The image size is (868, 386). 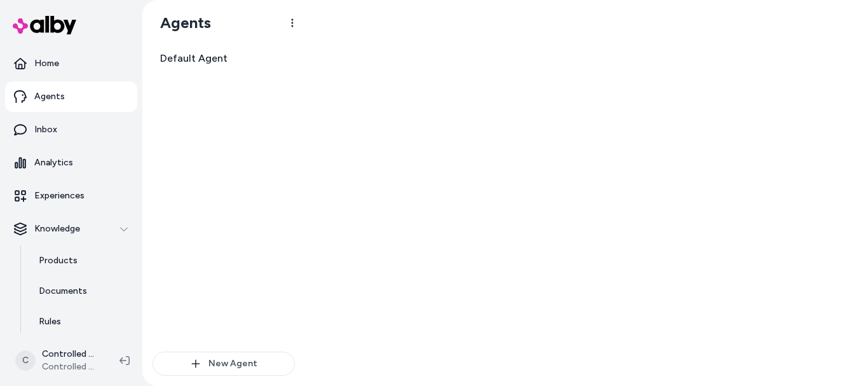 What do you see at coordinates (58, 361) in the screenshot?
I see `button: CControlled Chaos ShopifyControlled Chaos` at bounding box center [58, 361].